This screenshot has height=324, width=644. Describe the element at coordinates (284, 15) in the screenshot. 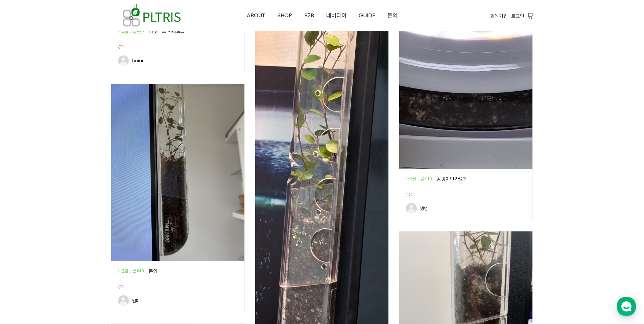

I see `span: SHOP` at that location.